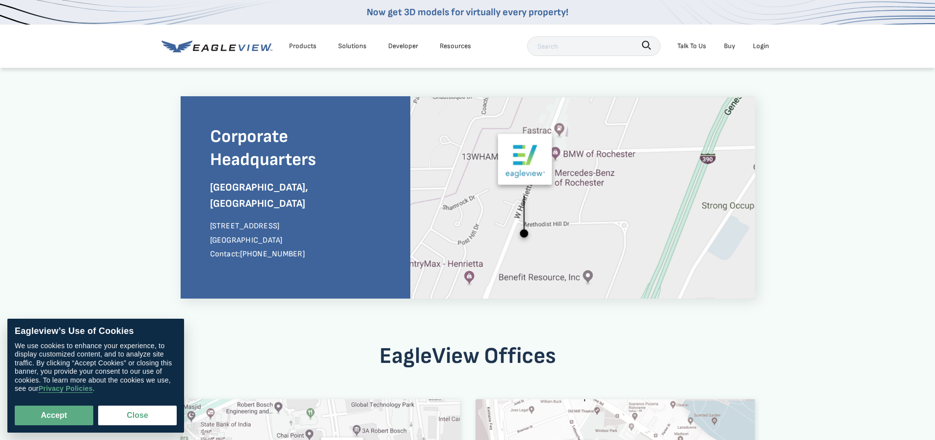  Describe the element at coordinates (594, 46) in the screenshot. I see `input: Search` at that location.